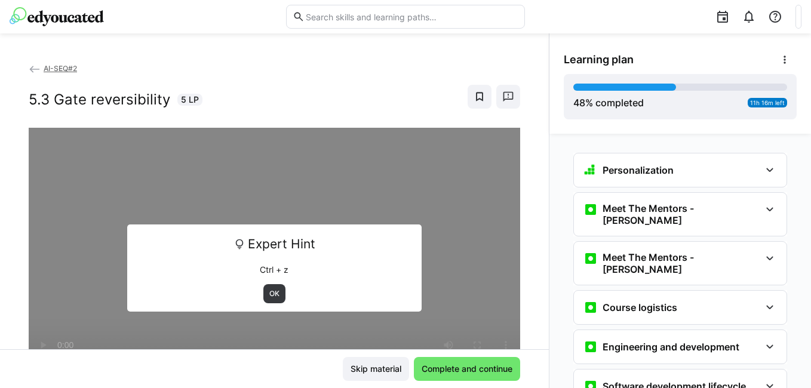 This screenshot has width=811, height=388. What do you see at coordinates (281, 244) in the screenshot?
I see `span: Expert Hint` at bounding box center [281, 244].